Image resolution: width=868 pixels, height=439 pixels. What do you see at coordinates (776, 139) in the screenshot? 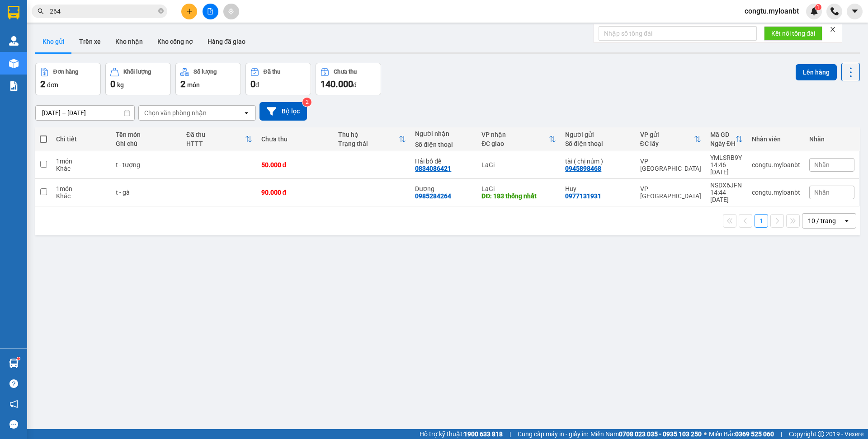
I see `div: Nhân viên` at bounding box center [776, 139].